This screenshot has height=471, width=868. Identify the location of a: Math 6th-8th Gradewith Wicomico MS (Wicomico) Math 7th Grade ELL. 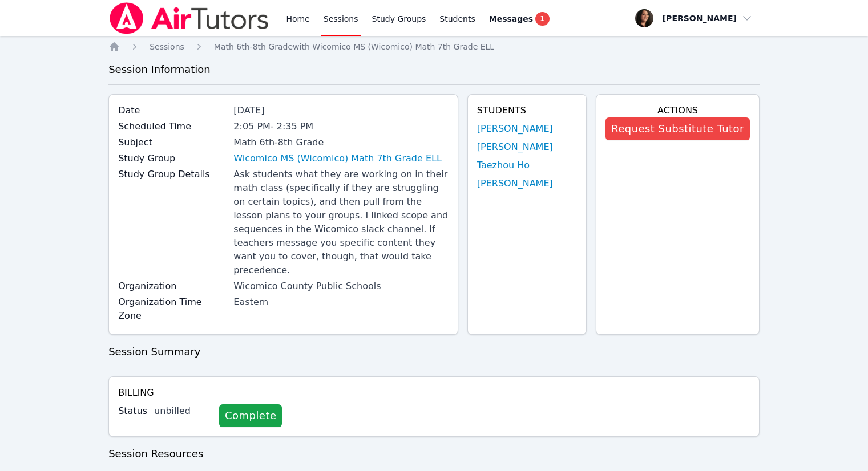
(354, 47).